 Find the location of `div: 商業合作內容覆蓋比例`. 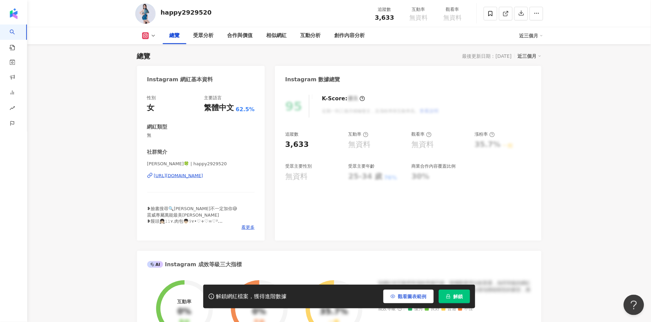

div: 商業合作內容覆蓋比例 is located at coordinates (434, 166).